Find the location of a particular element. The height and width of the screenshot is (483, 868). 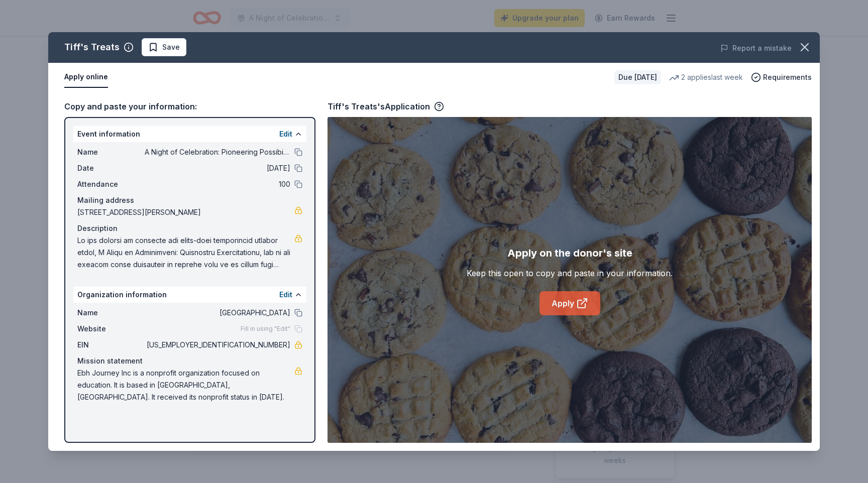

div: Apply on the donor's site is located at coordinates (570, 253).